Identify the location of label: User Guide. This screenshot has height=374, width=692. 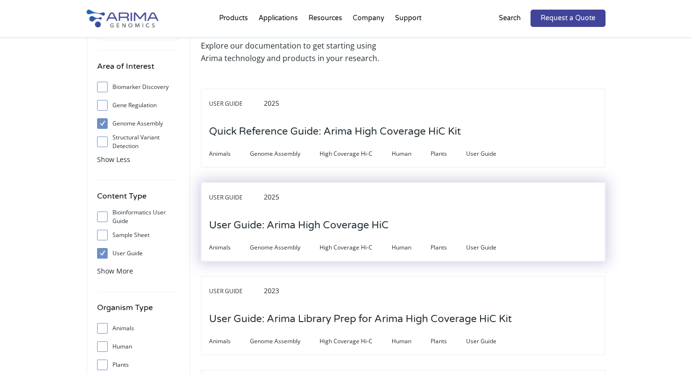
(138, 253).